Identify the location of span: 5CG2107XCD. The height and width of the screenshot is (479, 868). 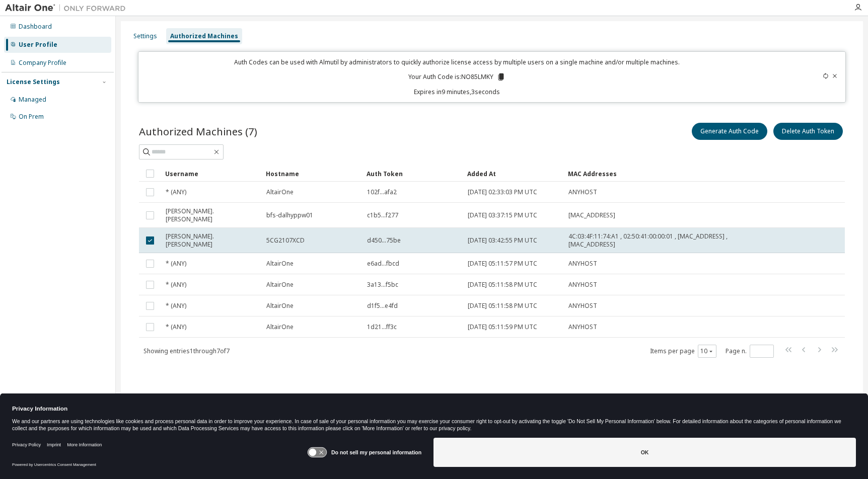
(285, 240).